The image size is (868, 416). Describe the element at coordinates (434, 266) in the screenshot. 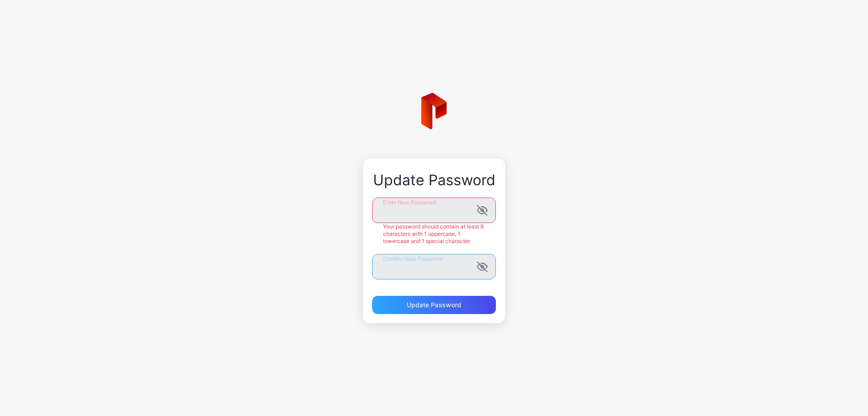

I see `input: Confirm New Password` at that location.